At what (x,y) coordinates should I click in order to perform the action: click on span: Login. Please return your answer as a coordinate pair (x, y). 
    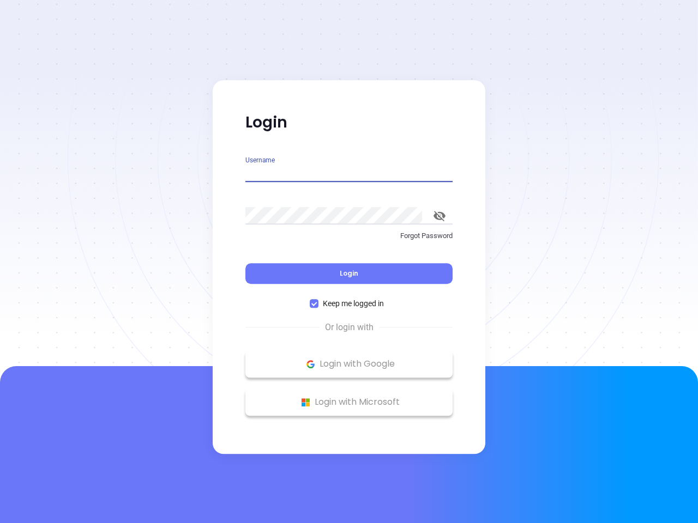
    Looking at the image, I should click on (349, 273).